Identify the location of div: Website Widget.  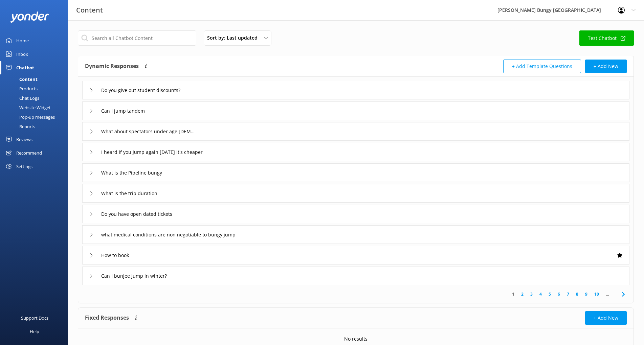
(27, 108).